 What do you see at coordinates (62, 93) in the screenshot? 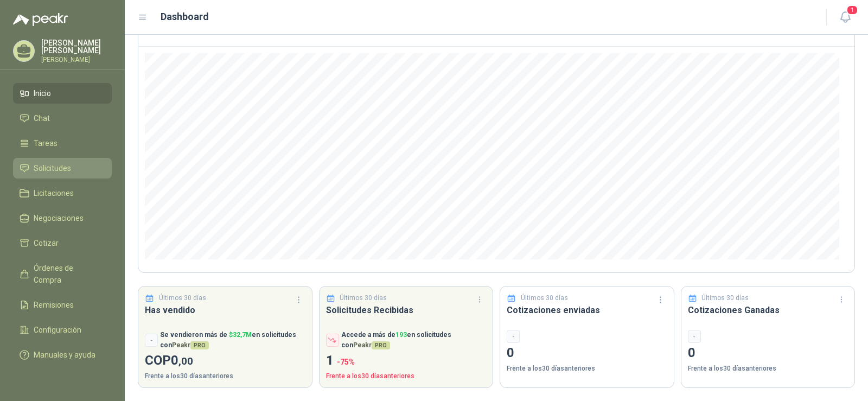
I see `a: Inicio` at bounding box center [62, 93].